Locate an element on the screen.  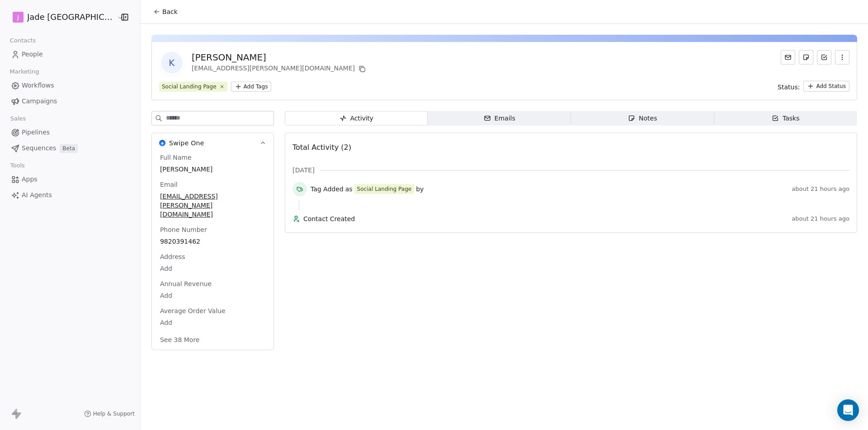
span: Tag Added is located at coordinates (326, 189).